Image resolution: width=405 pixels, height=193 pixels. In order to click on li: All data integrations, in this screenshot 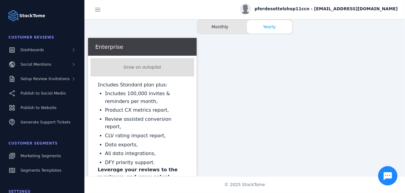, I will do `click(146, 154)`.